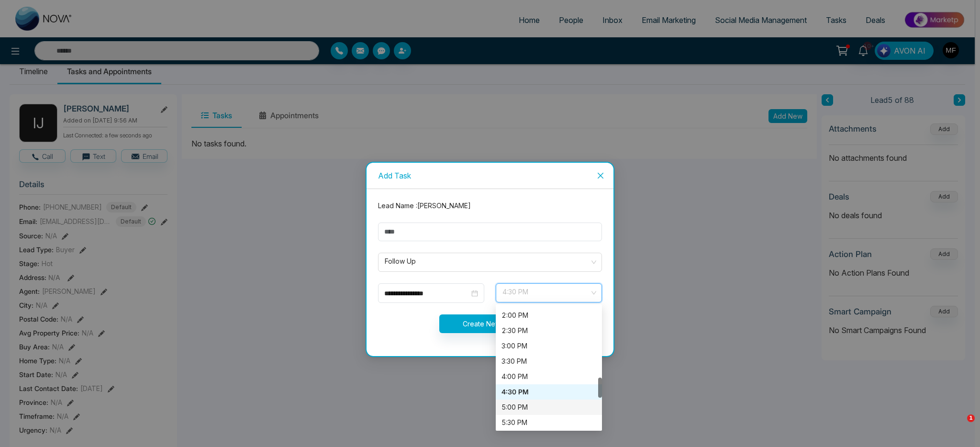 The image size is (980, 447). What do you see at coordinates (490, 262) in the screenshot?
I see `span: Follow Up` at bounding box center [490, 262].